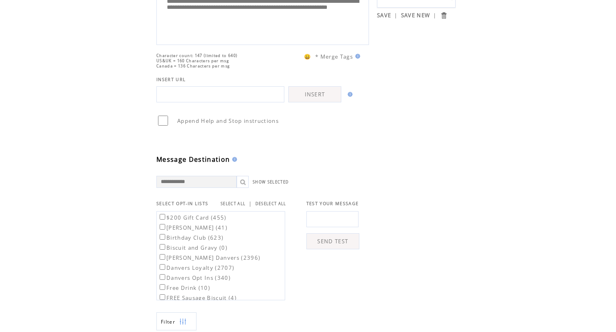 The width and height of the screenshot is (616, 332). I want to click on span: US&UK = 160 Characters per msg, so click(193, 61).